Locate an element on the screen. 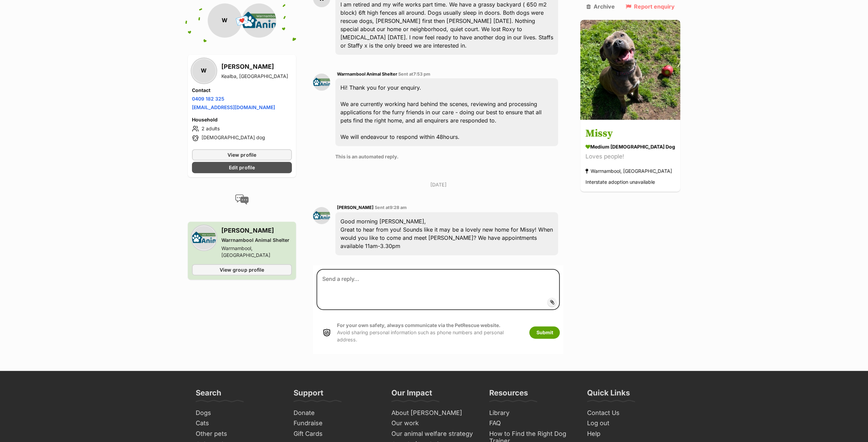 This screenshot has width=868, height=442. a: 0409 182 325 is located at coordinates (208, 99).